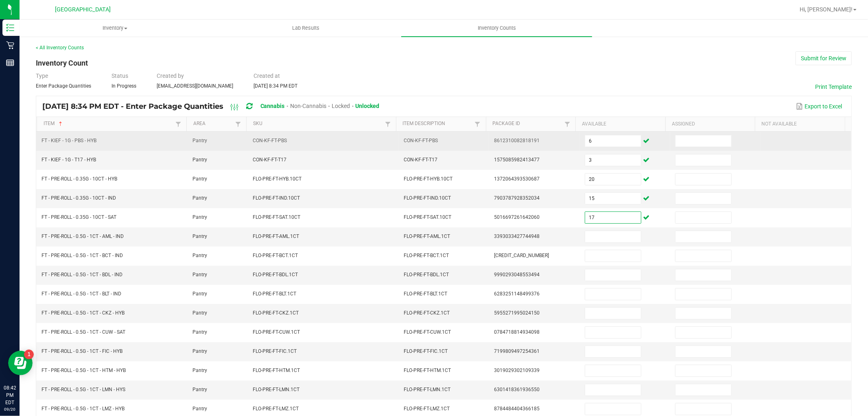  I want to click on span: FT - PRE-ROLL - 0.5G - 1CT - BDL - IND, so click(82, 275).